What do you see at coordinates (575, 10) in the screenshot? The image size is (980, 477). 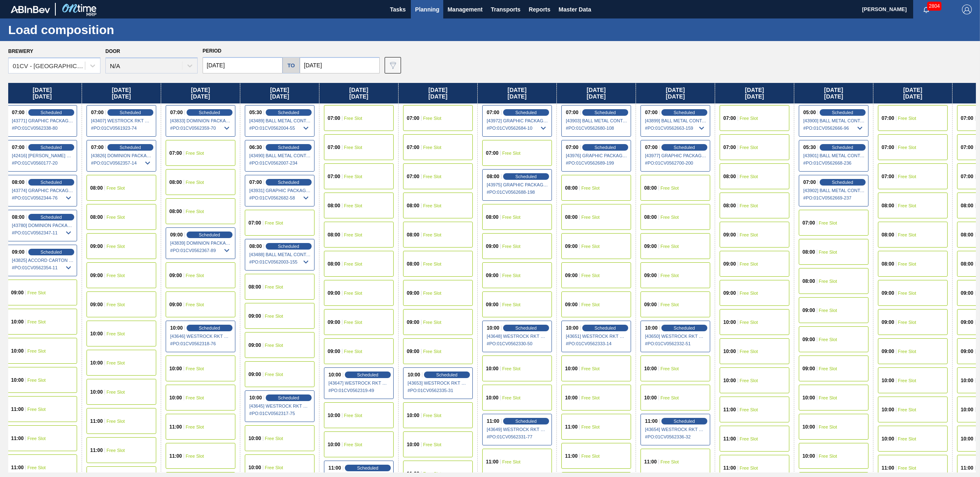 I see `span: Master Data` at bounding box center [575, 10].